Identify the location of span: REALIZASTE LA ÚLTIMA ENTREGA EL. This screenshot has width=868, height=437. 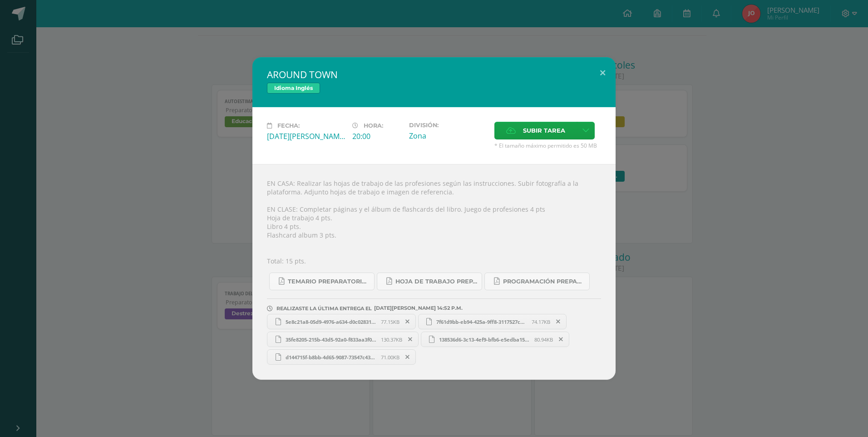
(324, 309).